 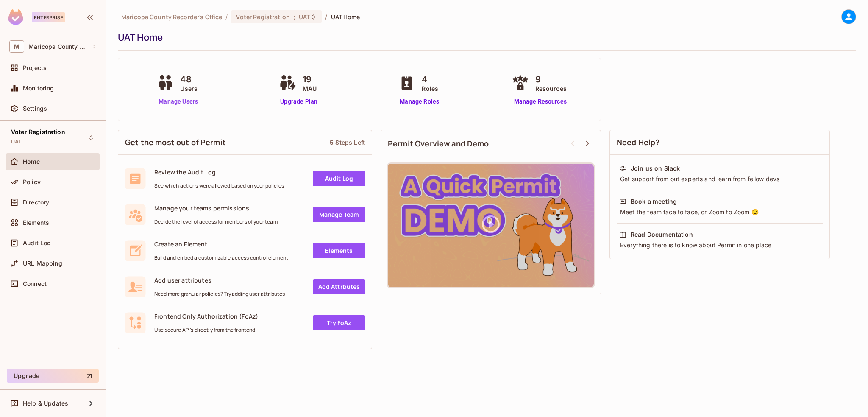 What do you see at coordinates (655, 168) in the screenshot?
I see `div: Join us on Slack` at bounding box center [655, 168].